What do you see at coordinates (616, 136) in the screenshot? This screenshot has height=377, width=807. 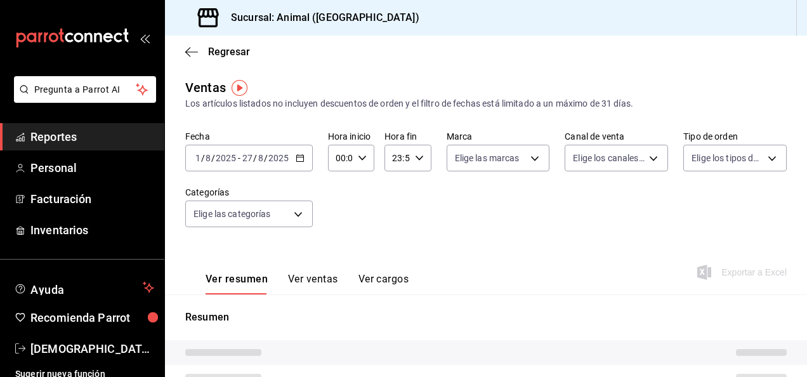 I see `label: Canal de venta` at bounding box center [616, 136].